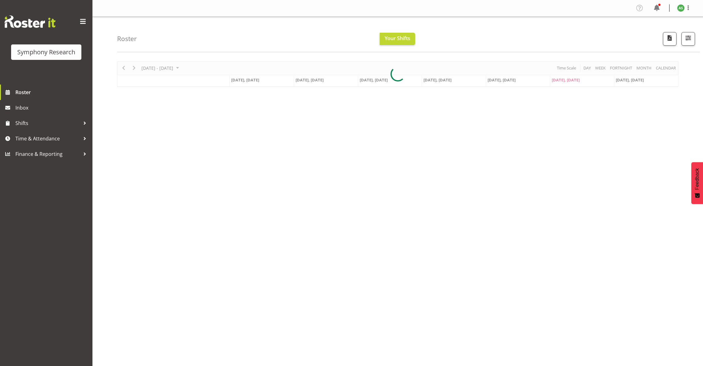 The image size is (703, 366). Describe the element at coordinates (48, 138) in the screenshot. I see `span: Time & Attendance` at that location.